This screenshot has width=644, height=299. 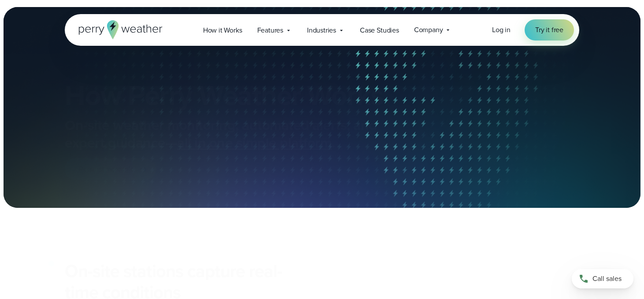 What do you see at coordinates (501, 30) in the screenshot?
I see `a: Log in` at bounding box center [501, 30].